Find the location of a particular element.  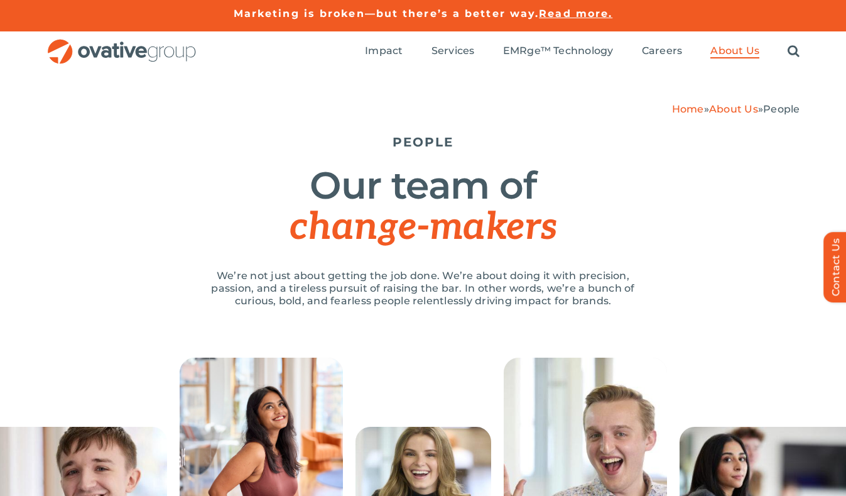

a: Impact is located at coordinates (384, 52).